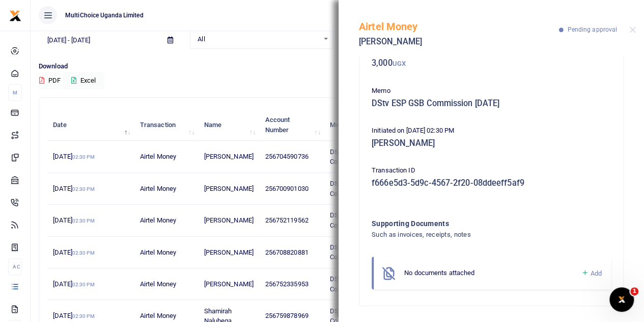 The width and height of the screenshot is (644, 322). Describe the element at coordinates (292, 125) in the screenshot. I see `th: Account Number: activate to sort column ascending` at that location.